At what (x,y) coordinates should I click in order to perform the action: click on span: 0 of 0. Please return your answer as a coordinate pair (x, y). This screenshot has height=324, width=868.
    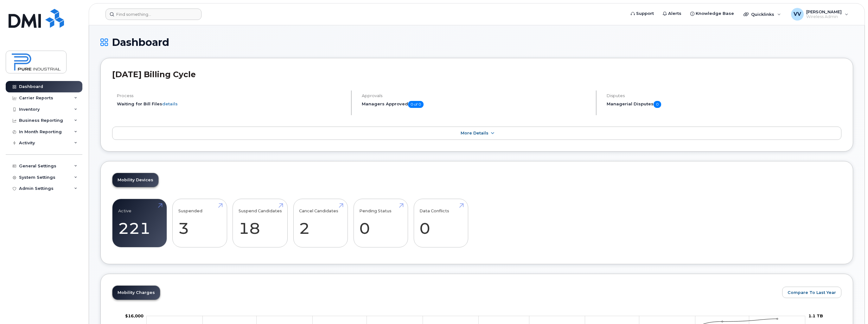
    Looking at the image, I should click on (416, 105).